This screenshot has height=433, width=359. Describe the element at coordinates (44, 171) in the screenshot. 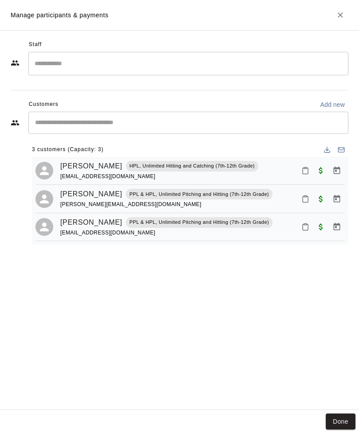

I see `div: Cole Jarnagin` at that location.